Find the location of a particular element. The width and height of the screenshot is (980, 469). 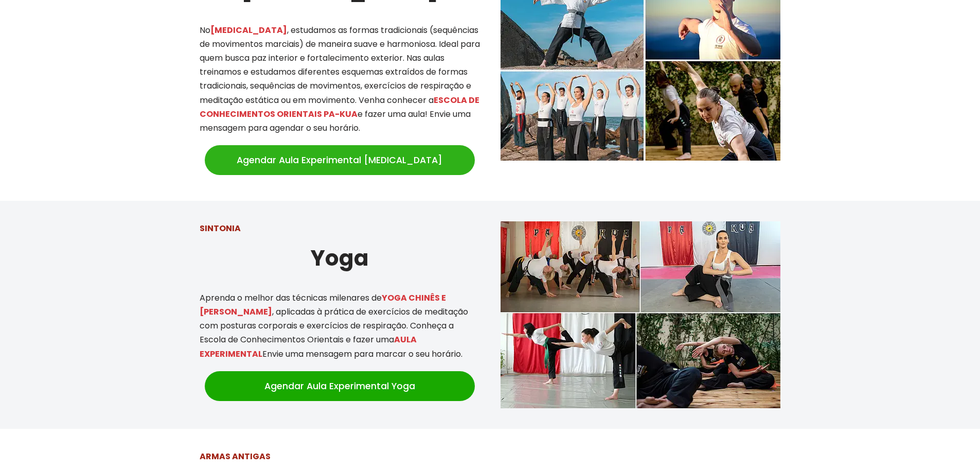

strong: SINTONIA is located at coordinates (220, 228).